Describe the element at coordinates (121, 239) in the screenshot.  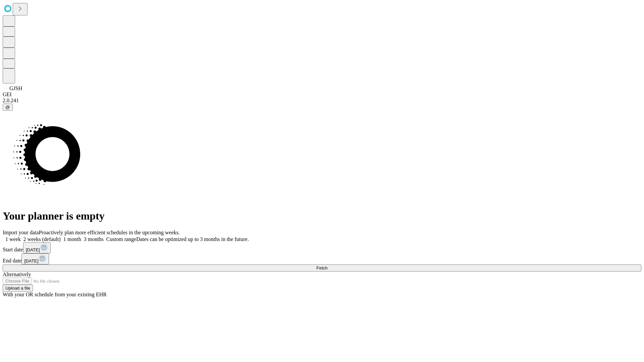
I see `span: Custom range` at that location.